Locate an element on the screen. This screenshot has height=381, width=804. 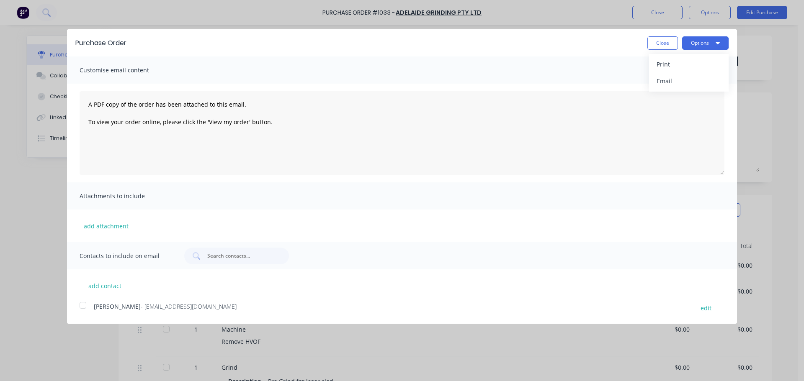
button: Print is located at coordinates (688, 64).